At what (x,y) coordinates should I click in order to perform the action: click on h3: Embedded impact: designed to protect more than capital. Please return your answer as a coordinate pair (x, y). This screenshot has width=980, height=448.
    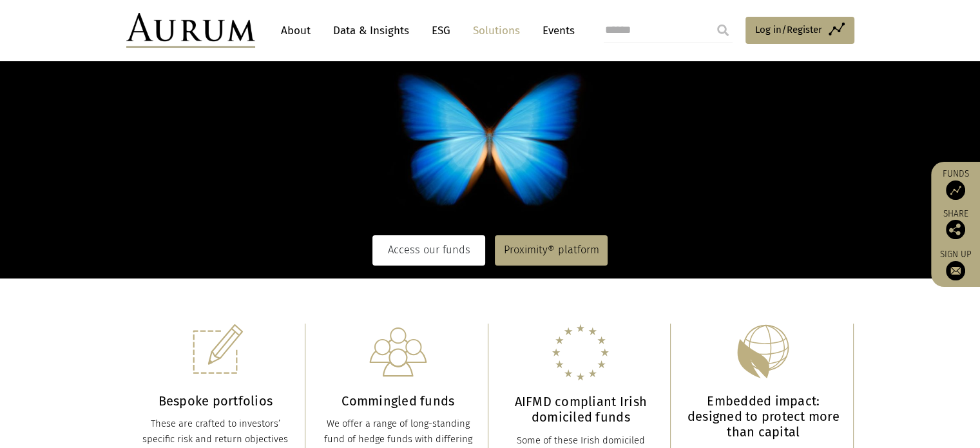
    Looking at the image, I should click on (763, 417).